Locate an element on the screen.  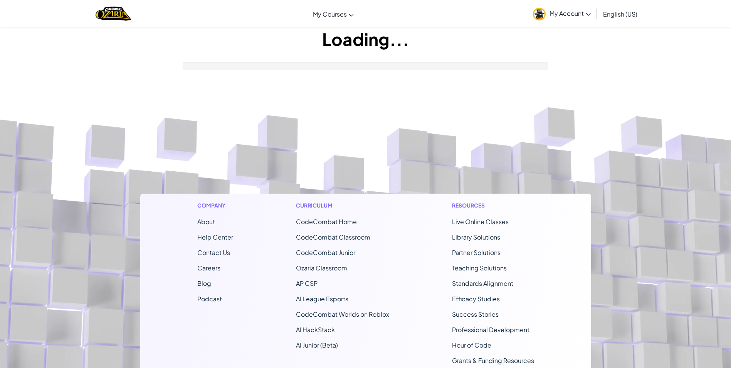
a: Podcast is located at coordinates (210, 298).